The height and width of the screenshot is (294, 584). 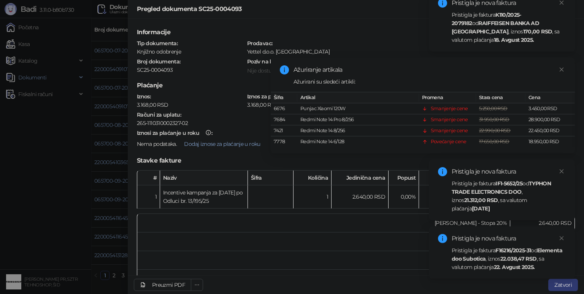 I want to click on th: Cena, so click(x=550, y=98).